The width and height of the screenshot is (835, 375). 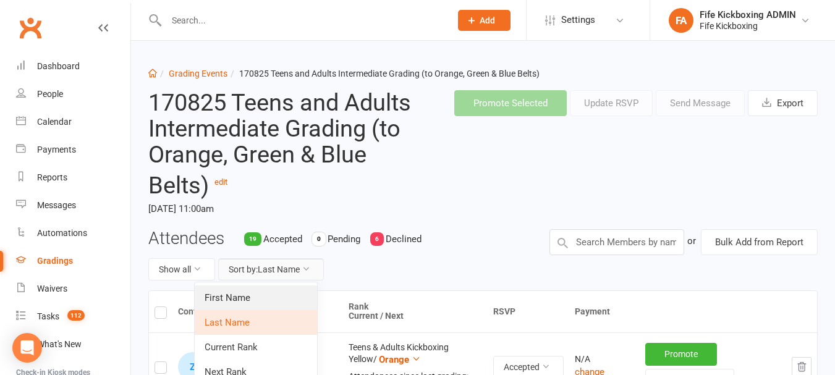 What do you see at coordinates (394, 360) in the screenshot?
I see `span: Orange` at bounding box center [394, 360].